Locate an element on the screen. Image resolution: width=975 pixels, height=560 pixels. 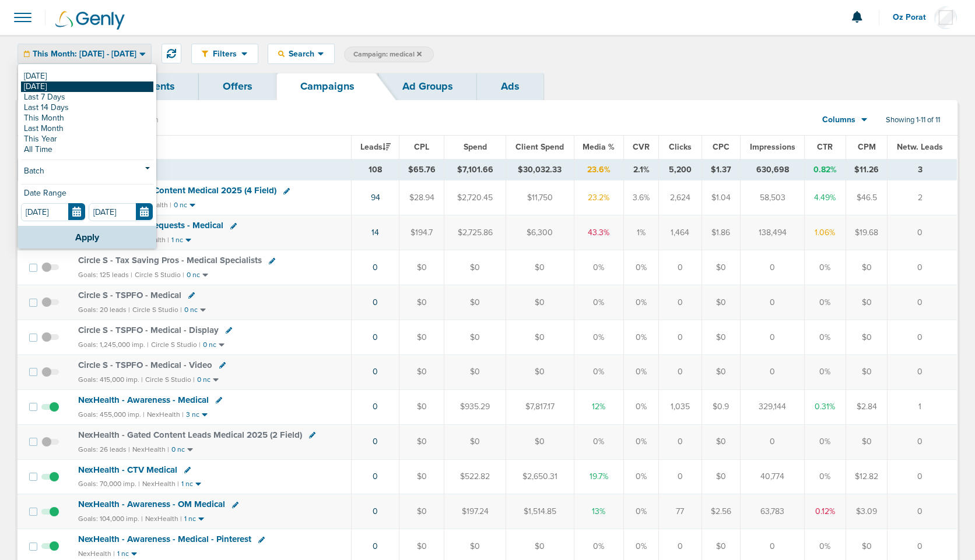
td: 13% is located at coordinates (599, 512).